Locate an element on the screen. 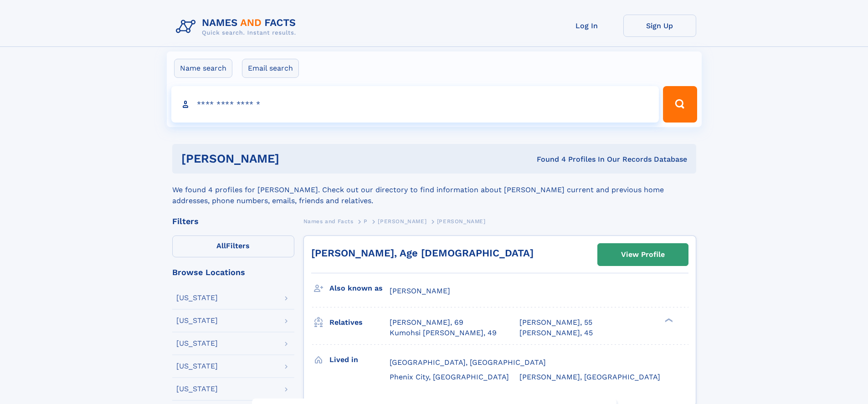 The width and height of the screenshot is (868, 404). a: P is located at coordinates (365, 221).